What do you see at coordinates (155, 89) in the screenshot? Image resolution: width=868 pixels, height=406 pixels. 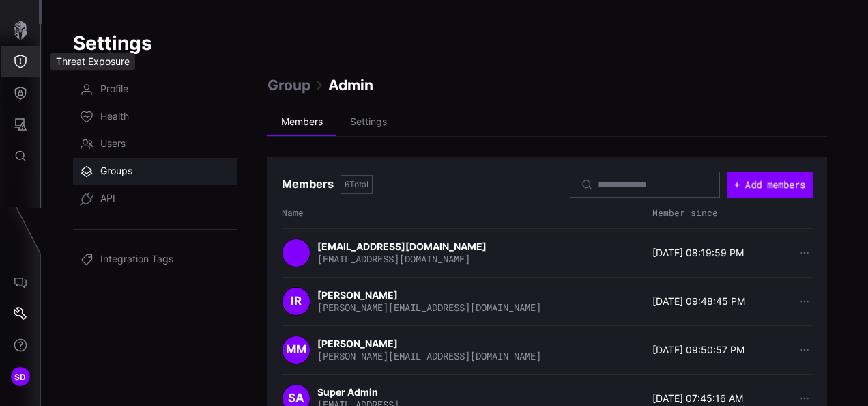 I see `a: Profile` at bounding box center [155, 89].